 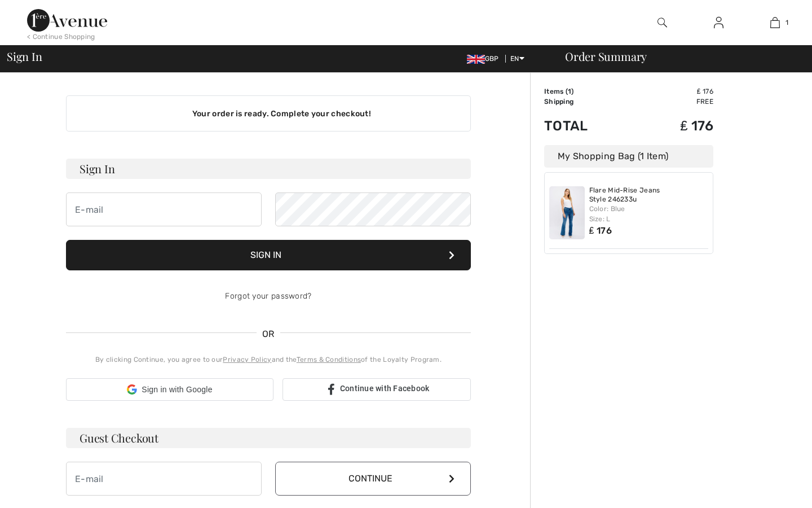 What do you see at coordinates (567, 213) in the screenshot?
I see `img: Flare Mid-Rise Jeans Style 246233u` at bounding box center [567, 213].